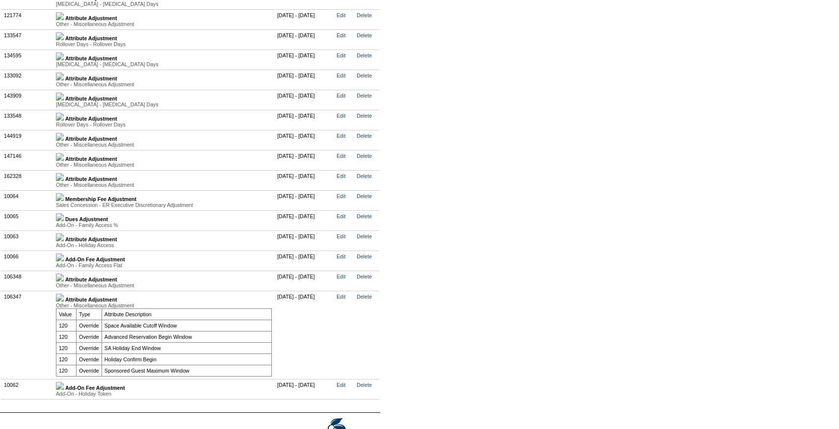  I want to click on td: Value, so click(66, 314).